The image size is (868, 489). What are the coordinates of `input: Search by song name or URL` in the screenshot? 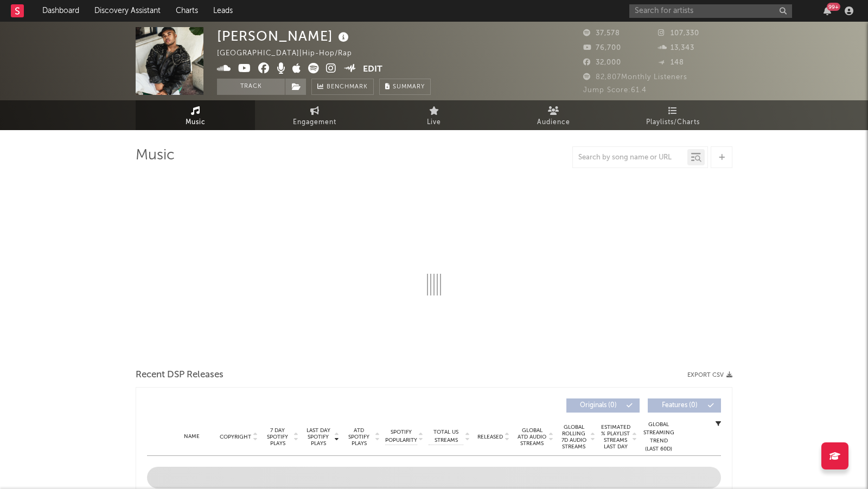 It's located at (630, 158).